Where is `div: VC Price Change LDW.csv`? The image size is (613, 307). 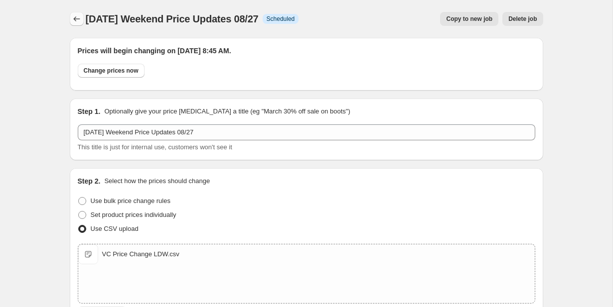
div: VC Price Change LDW.csv is located at coordinates (141, 255).